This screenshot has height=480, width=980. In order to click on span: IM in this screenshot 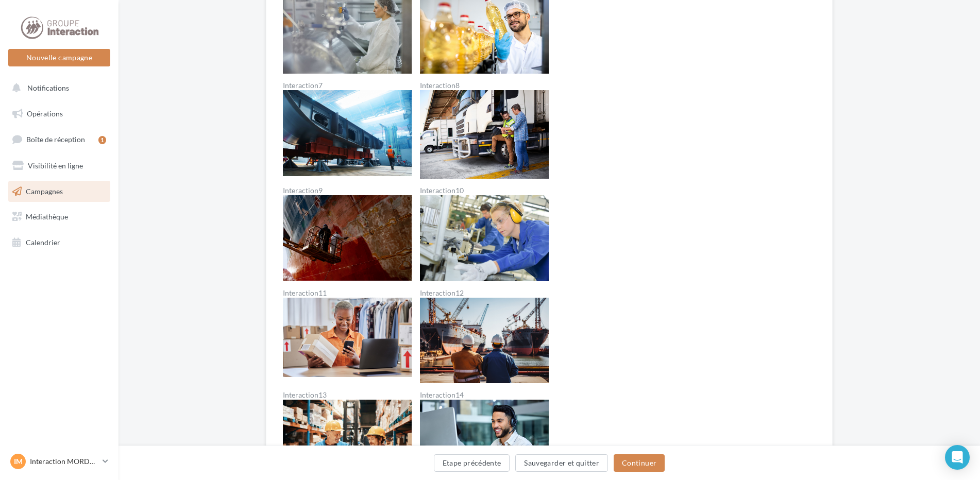, I will do `click(18, 462)`.